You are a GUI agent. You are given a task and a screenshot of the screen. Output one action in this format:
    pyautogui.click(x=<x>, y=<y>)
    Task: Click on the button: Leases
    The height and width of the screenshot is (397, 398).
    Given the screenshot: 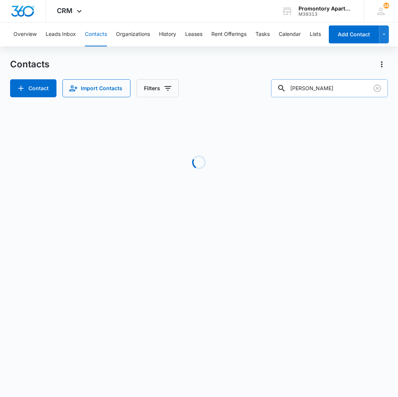 What is the action you would take?
    pyautogui.click(x=194, y=34)
    